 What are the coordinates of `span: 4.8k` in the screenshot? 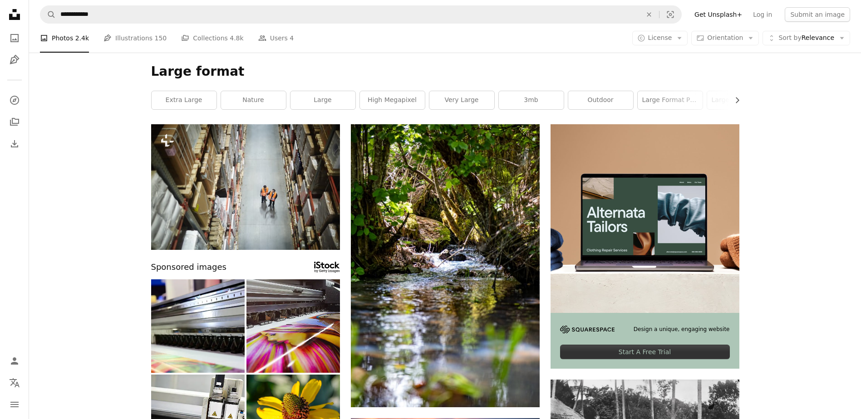 It's located at (236, 38).